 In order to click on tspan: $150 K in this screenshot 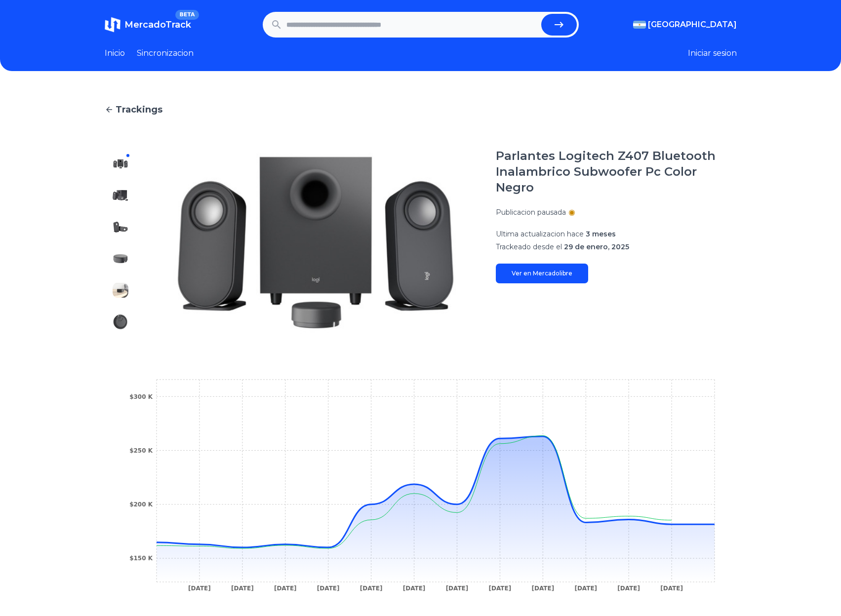, I will do `click(141, 559)`.